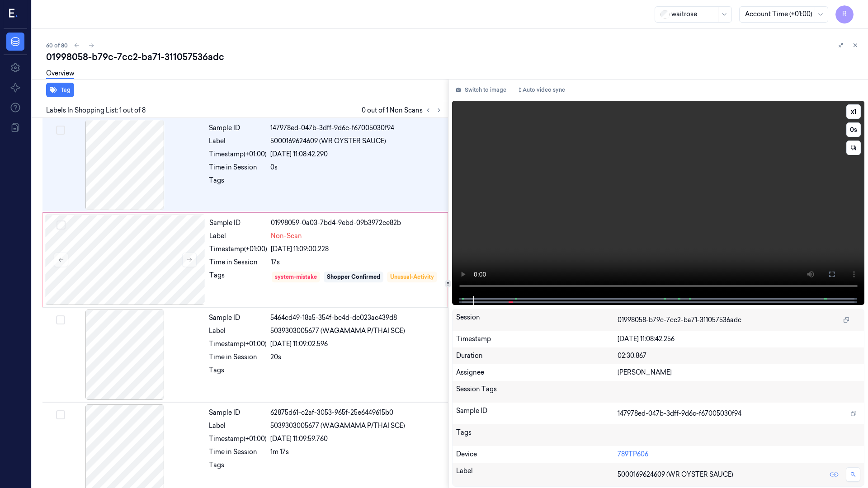 The width and height of the screenshot is (868, 488). I want to click on div: Shopper Confirmed, so click(354, 277).